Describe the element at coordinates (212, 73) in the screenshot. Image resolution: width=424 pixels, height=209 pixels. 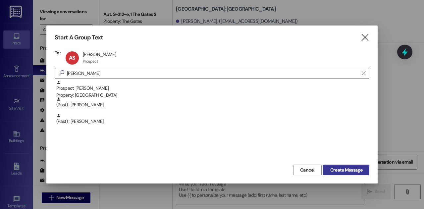
I see `input: Search for any contact or apartment` at that location.